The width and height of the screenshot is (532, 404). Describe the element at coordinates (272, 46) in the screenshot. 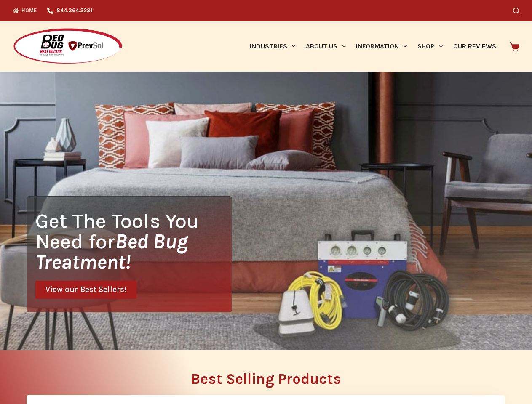

I see `a: Industries` at that location.